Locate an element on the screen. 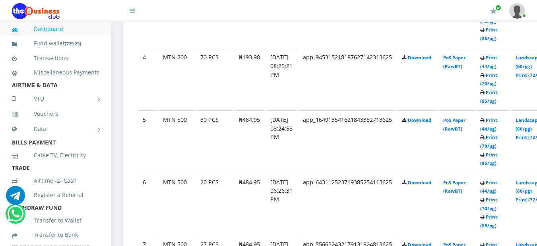 Image resolution: width=537 pixels, height=246 pixels. b: 729.23 is located at coordinates (73, 43).